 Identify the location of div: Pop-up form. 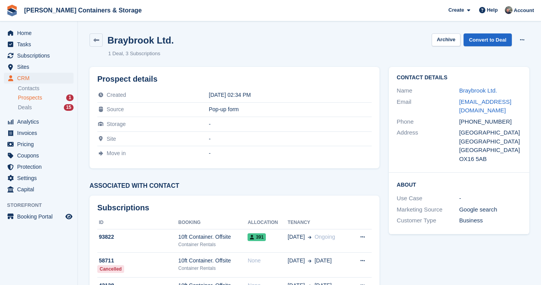
(290, 109).